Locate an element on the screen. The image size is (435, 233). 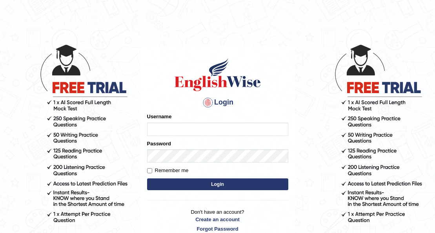
a: Create an account is located at coordinates (218, 219).